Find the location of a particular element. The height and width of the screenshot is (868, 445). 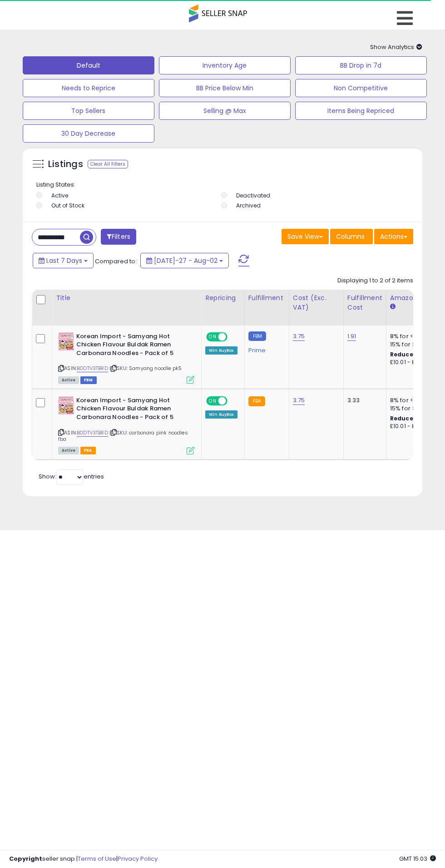

span: FBM is located at coordinates (88, 380).